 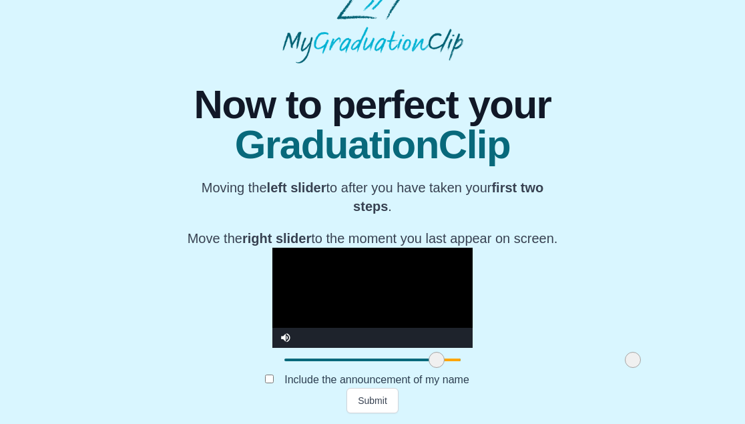 What do you see at coordinates (373, 238) in the screenshot?
I see `p: Move the to the moment you last appear on screen.` at bounding box center [373, 238].